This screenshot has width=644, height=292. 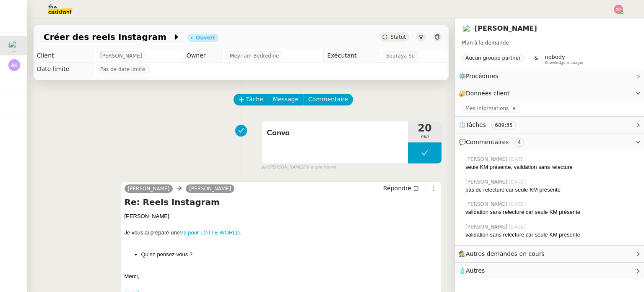 I want to click on div: 🔐Données client, so click(x=550, y=93).